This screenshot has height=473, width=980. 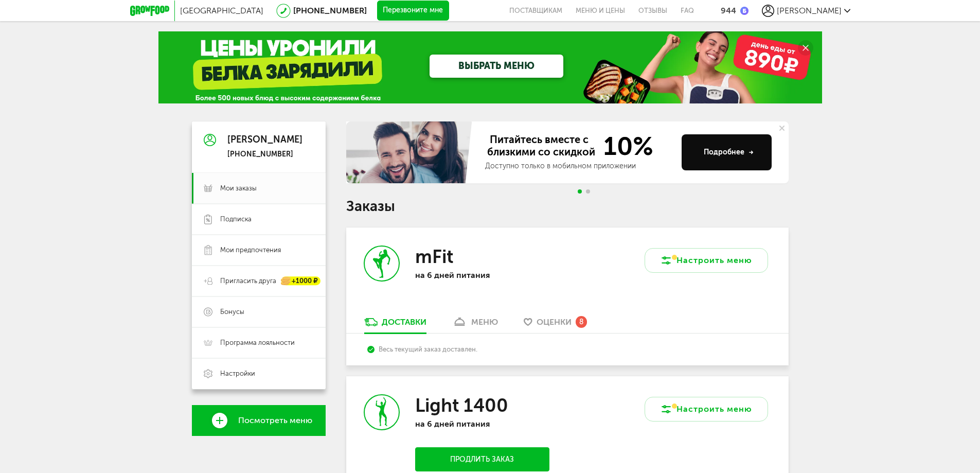 I want to click on a: Бонусы, so click(x=259, y=312).